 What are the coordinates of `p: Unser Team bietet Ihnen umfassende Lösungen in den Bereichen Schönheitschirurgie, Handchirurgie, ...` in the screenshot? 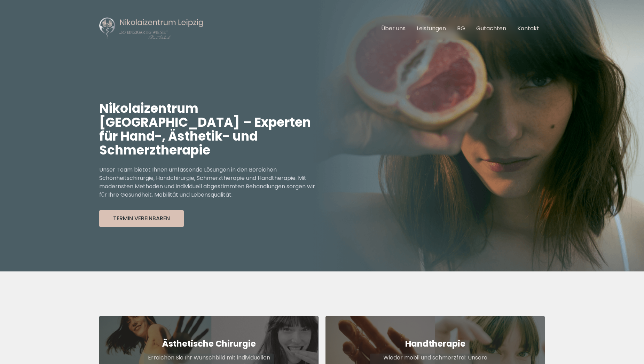 It's located at (211, 183).